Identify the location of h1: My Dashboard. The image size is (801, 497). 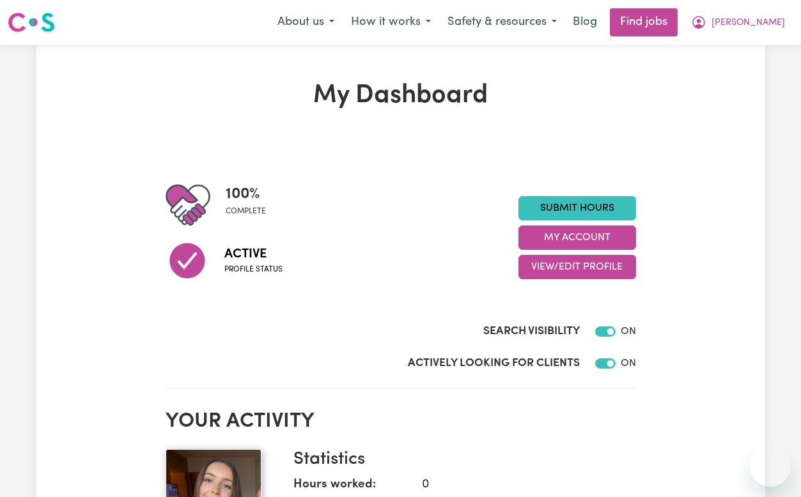
(401, 96).